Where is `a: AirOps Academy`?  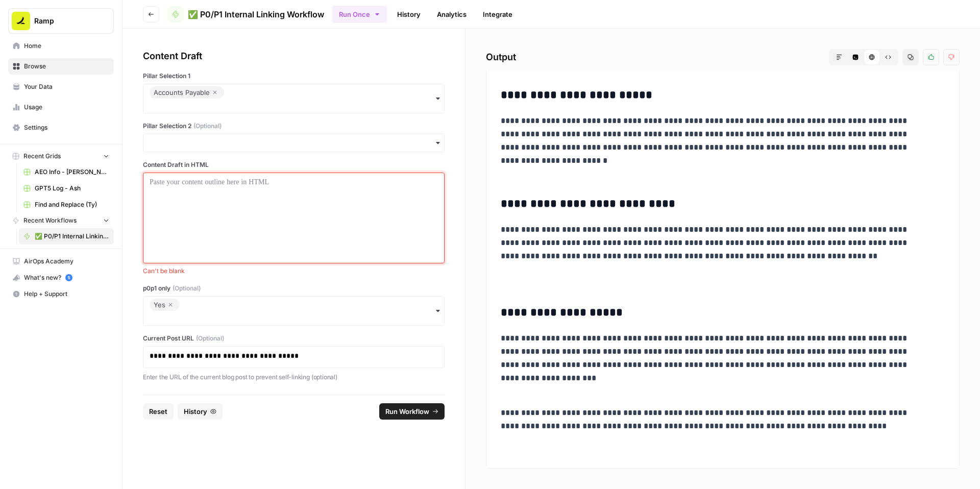
a: AirOps Academy is located at coordinates (61, 261).